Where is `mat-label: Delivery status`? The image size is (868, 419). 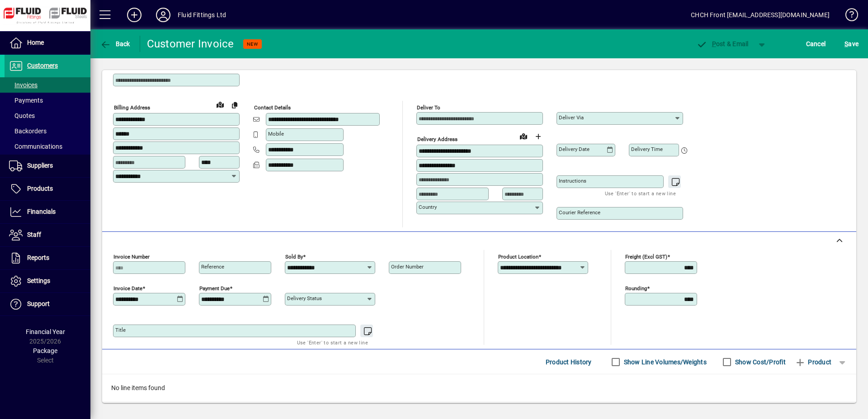
mat-label: Delivery status is located at coordinates (304, 298).